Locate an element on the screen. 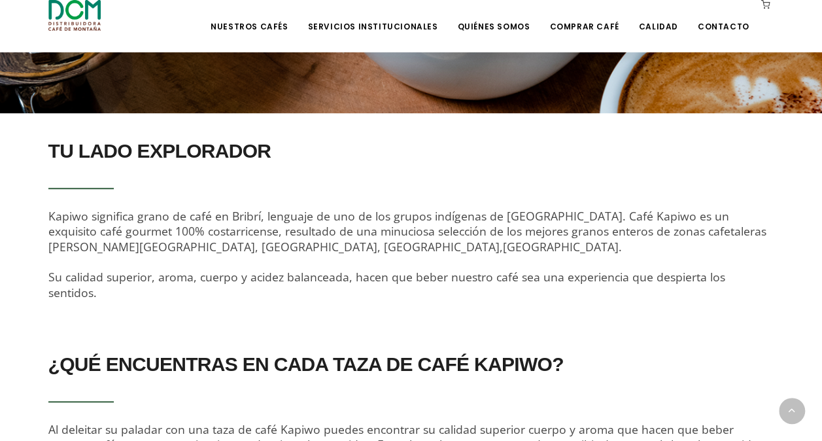  a: Nuestros Cafés is located at coordinates (249, 16).